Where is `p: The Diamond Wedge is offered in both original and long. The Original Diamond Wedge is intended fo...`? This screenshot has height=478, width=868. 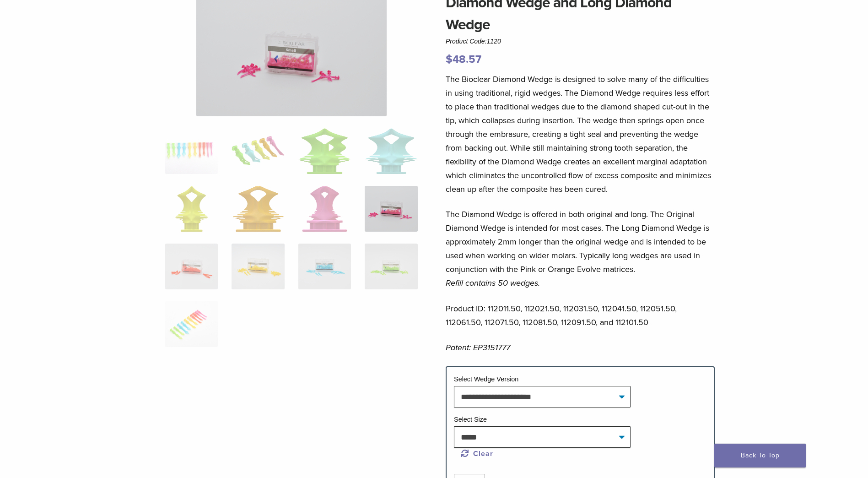 p: The Diamond Wedge is offered in both original and long. The Original Diamond Wedge is intended fo... is located at coordinates (580, 249).